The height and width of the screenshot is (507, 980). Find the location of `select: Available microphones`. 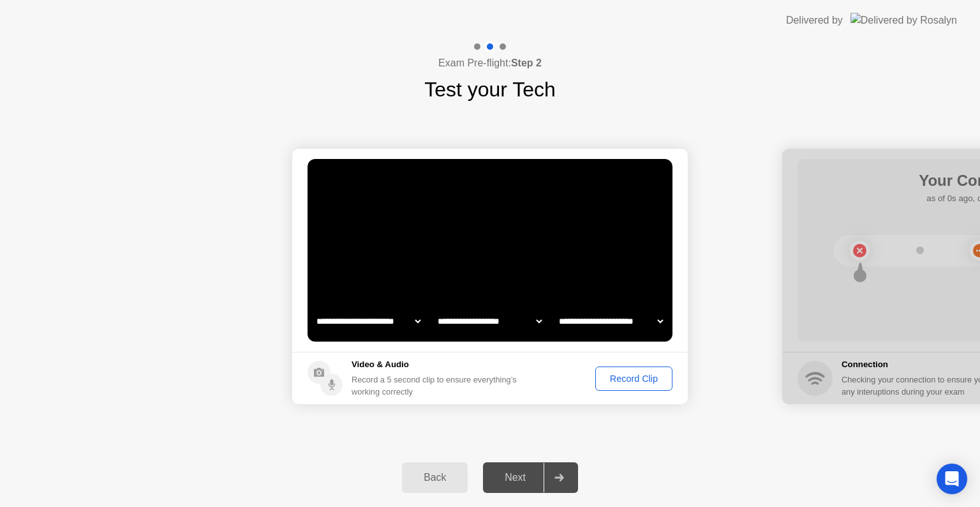

select: Available microphones is located at coordinates (611, 321).